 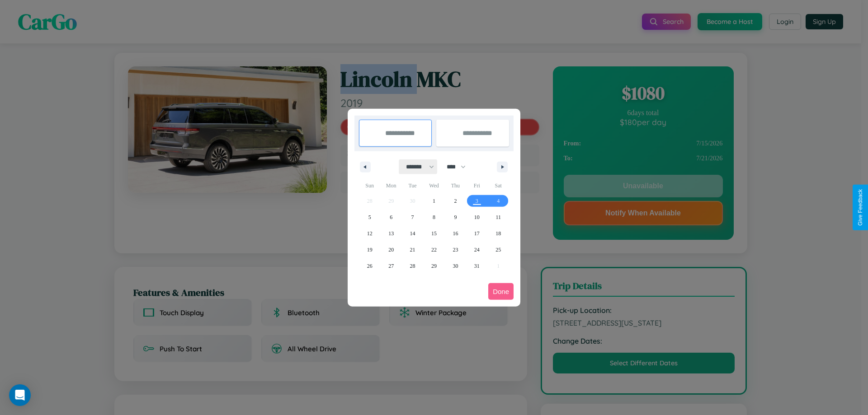 What do you see at coordinates (476, 201) in the screenshot?
I see `button: 3` at bounding box center [476, 201].